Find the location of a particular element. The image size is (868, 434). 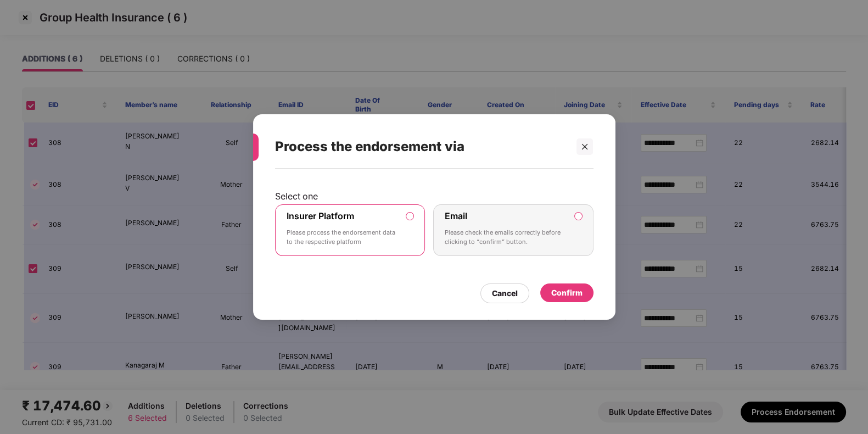

div: Process the endorsement via is located at coordinates (421, 147).